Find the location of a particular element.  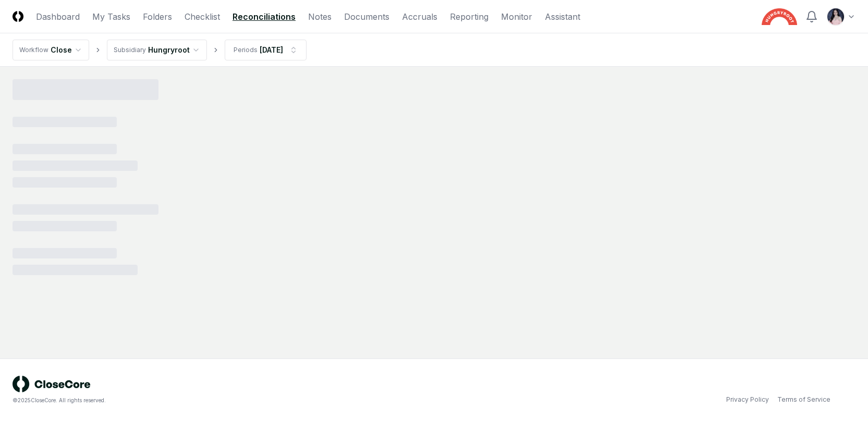

div: Subsidiary is located at coordinates (130, 50).